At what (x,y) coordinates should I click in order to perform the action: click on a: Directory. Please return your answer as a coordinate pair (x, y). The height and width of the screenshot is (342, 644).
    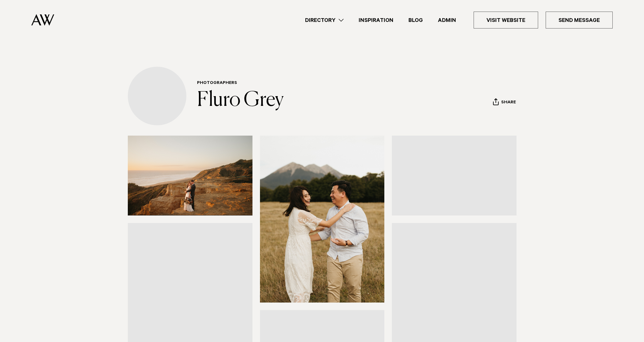
    Looking at the image, I should click on (324, 20).